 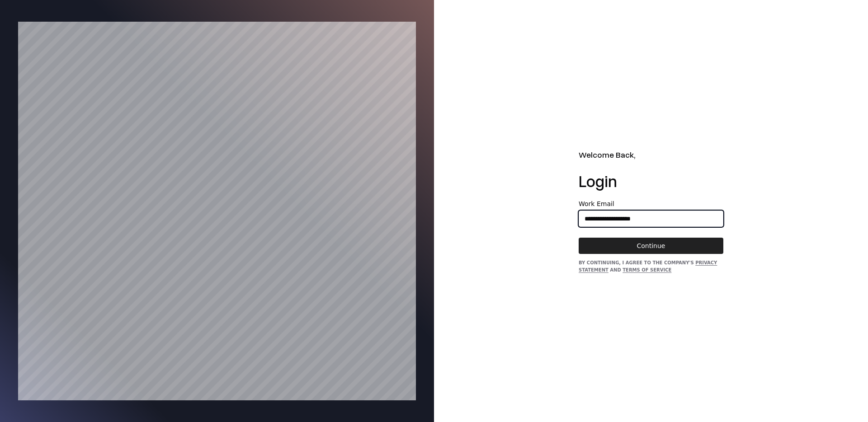 I want to click on label: Work Email, so click(x=651, y=204).